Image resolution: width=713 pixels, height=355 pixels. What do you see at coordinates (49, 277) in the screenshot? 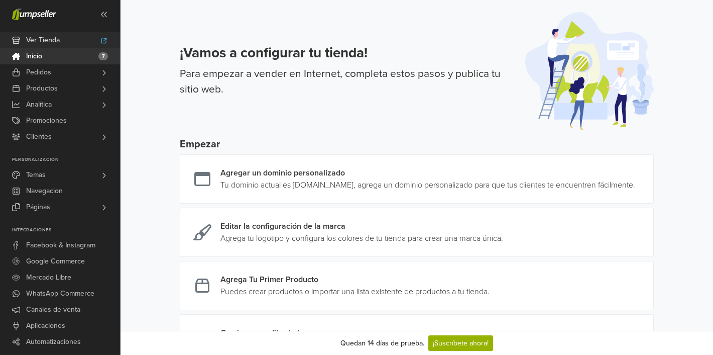
I see `span: Mercado Libre` at bounding box center [49, 277].